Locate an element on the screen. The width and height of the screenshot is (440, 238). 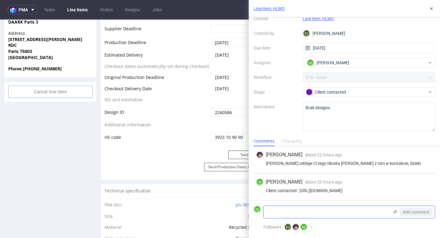
strong: Paris 75003 is located at coordinates (20, 31).